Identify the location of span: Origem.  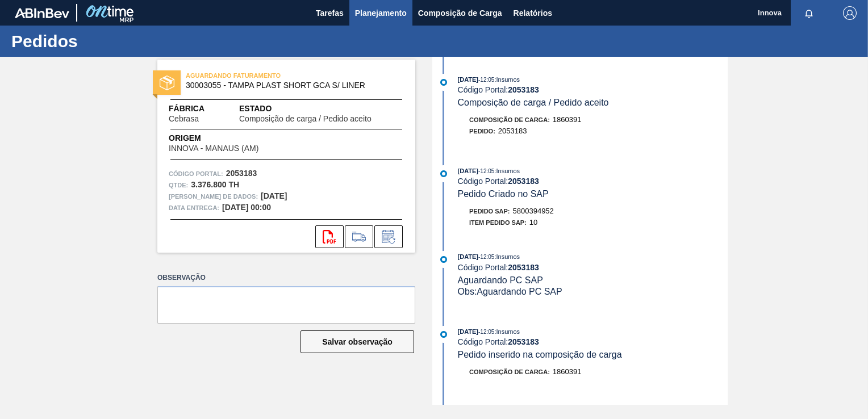
(230, 138).